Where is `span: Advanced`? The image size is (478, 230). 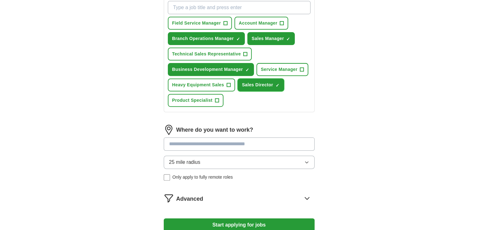 span: Advanced is located at coordinates (190, 199).